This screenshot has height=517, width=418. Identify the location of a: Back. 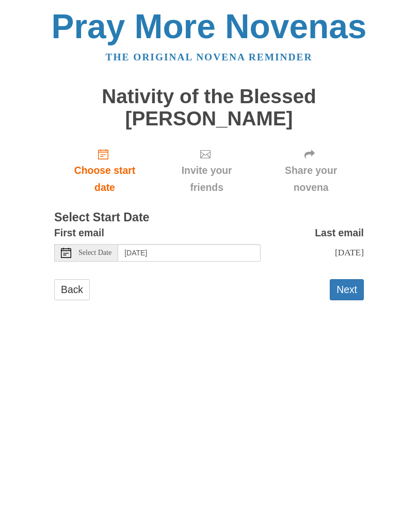
(72, 290).